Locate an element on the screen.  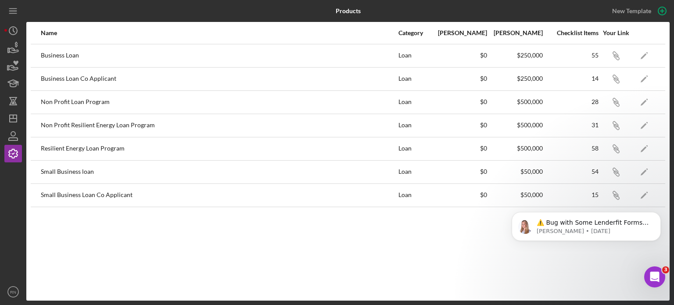
div: Non Profit Loan Program is located at coordinates (219, 102).